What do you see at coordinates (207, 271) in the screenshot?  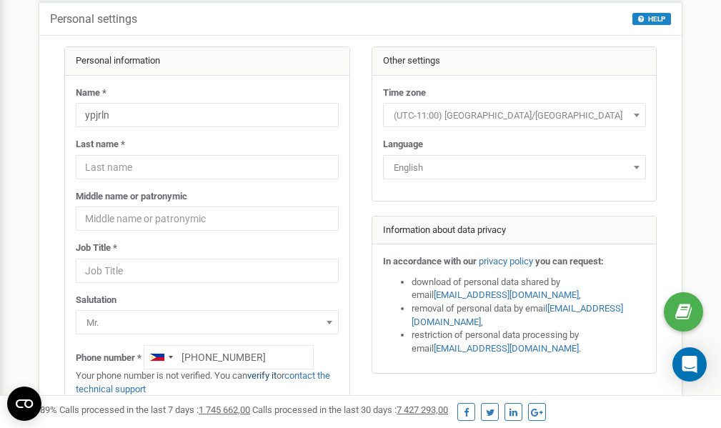 I see `input: Job Title` at bounding box center [207, 271].